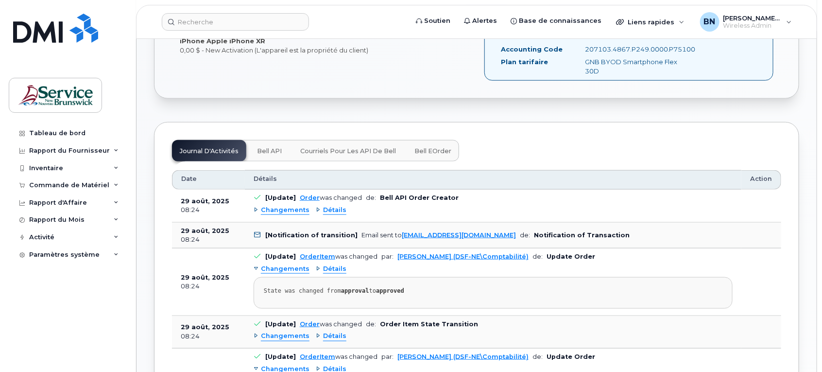  What do you see at coordinates (481, 21) in the screenshot?
I see `a: Alertes` at bounding box center [481, 21].